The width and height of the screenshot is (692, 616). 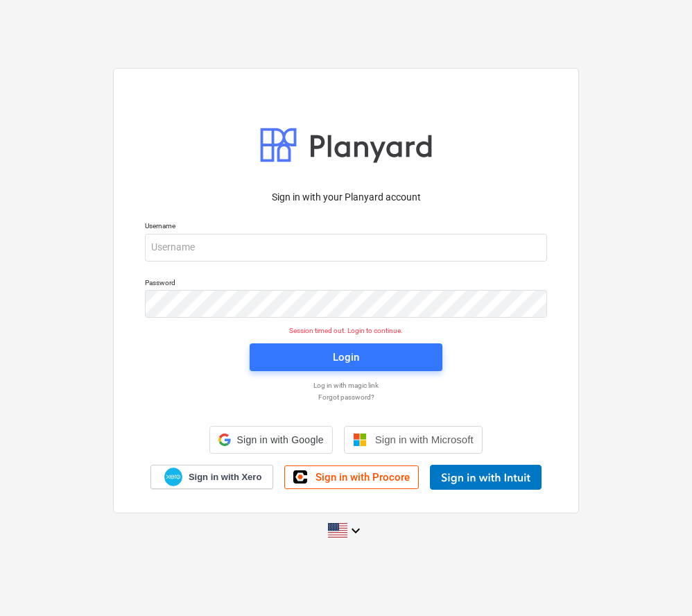 What do you see at coordinates (346, 385) in the screenshot?
I see `a: Log in with magic link` at bounding box center [346, 385].